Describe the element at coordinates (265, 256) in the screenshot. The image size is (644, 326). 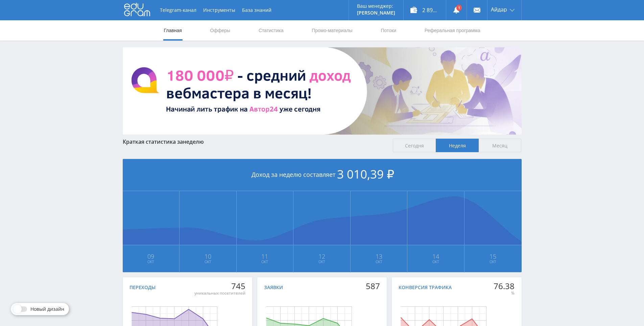
I see `span: 11` at that location.